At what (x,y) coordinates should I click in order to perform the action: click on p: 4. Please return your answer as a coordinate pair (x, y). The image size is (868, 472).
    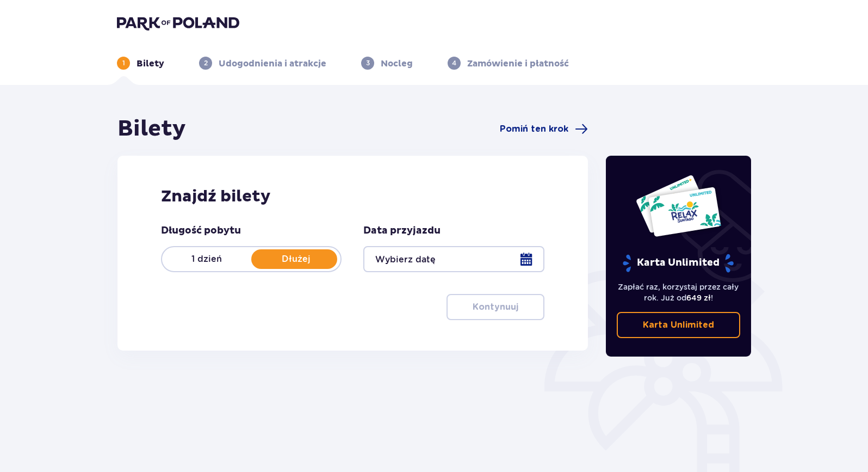
    Looking at the image, I should click on (455, 63).